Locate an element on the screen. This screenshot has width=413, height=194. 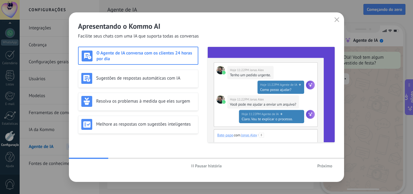
font: Pausar história is located at coordinates (208, 166).